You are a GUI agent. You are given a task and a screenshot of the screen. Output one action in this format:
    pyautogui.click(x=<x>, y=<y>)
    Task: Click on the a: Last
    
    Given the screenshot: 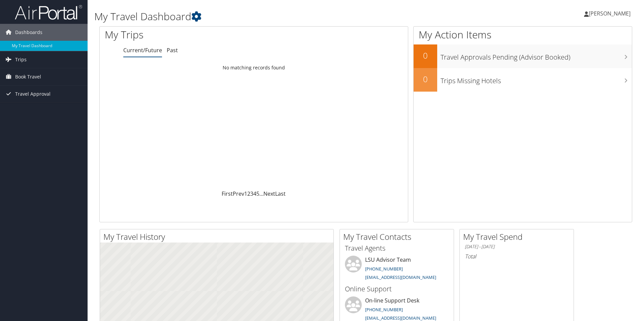 What is the action you would take?
    pyautogui.click(x=280, y=194)
    